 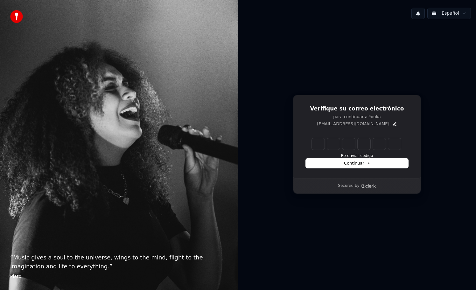 What do you see at coordinates (368, 186) in the screenshot?
I see `a: Clerk logo` at bounding box center [368, 186].